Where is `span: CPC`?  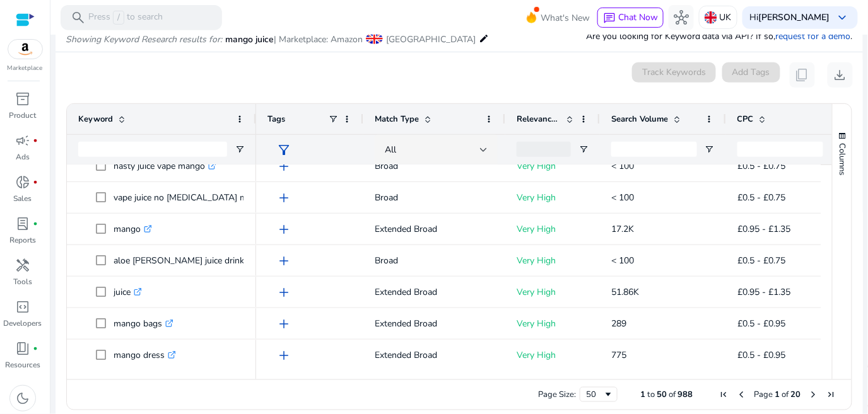 span: CPC is located at coordinates (746, 119).